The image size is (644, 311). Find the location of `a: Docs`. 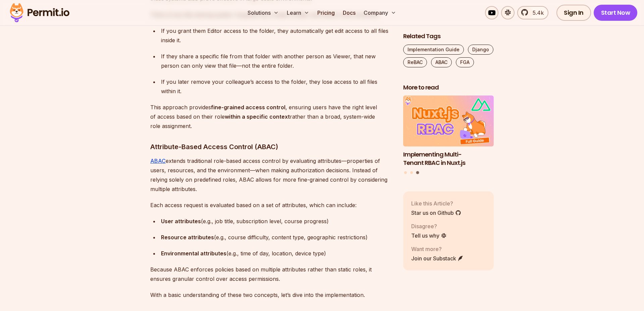

a: Docs is located at coordinates (349, 13).